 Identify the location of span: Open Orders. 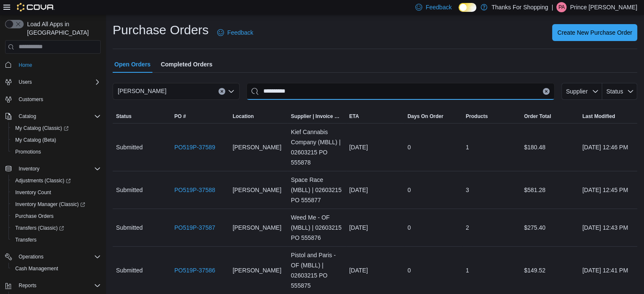
(132, 64).